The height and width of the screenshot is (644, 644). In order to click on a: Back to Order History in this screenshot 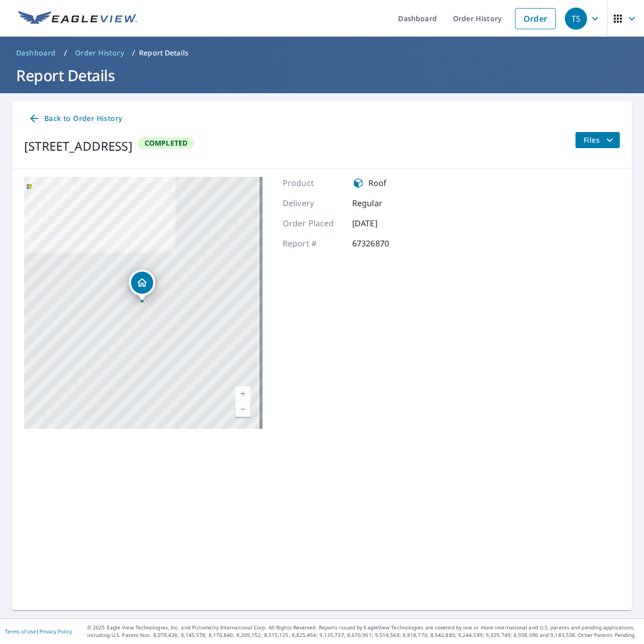, I will do `click(75, 119)`.